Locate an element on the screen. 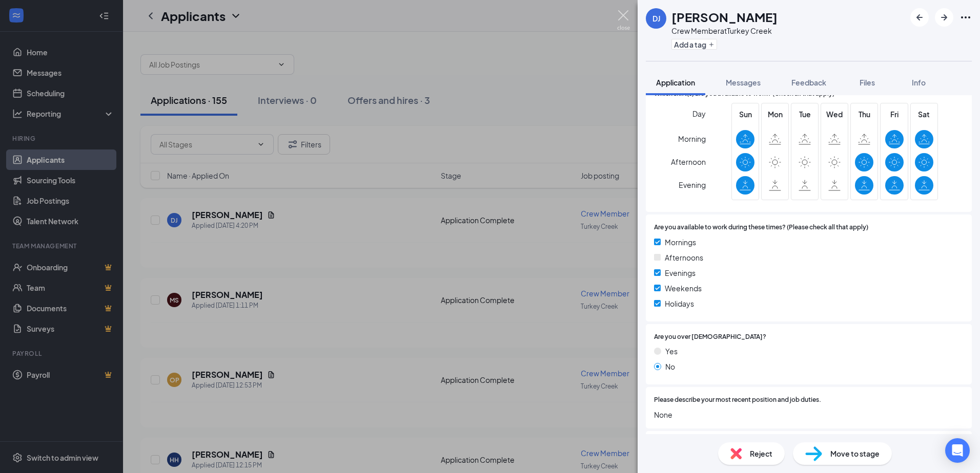  span: Afternoons is located at coordinates (684, 258).